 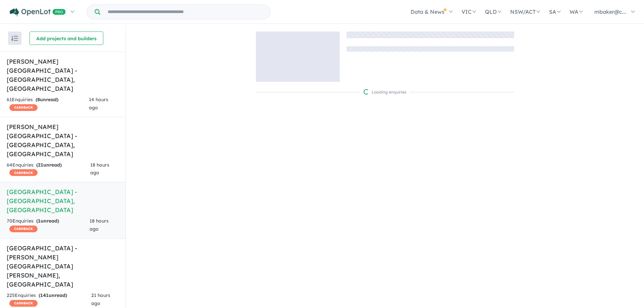 I want to click on span: 8, so click(x=39, y=99).